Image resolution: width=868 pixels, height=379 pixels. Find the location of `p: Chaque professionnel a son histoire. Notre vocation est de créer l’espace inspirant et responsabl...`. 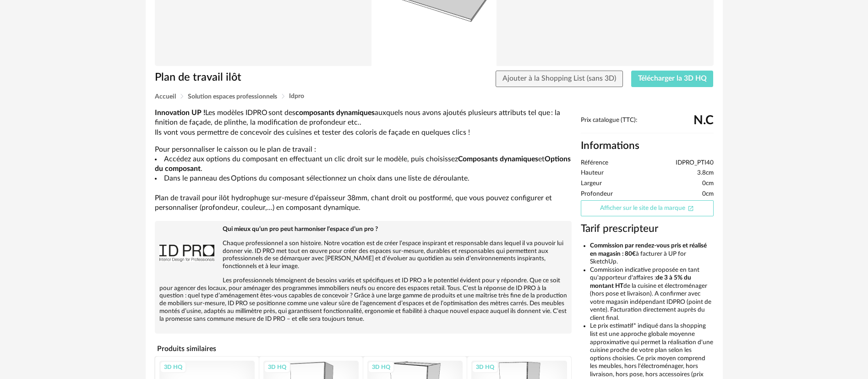

p: Chaque professionnel a son histoire. Notre vocation est de créer l’espace inspirant et responsabl... is located at coordinates (363, 255).